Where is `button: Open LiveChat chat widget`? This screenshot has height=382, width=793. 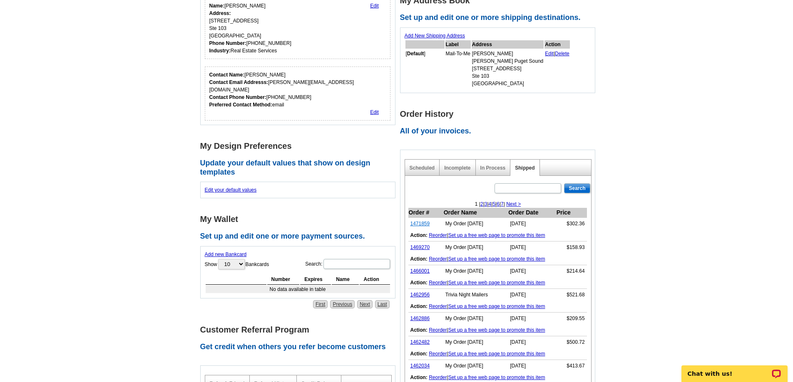 button: Open LiveChat chat widget is located at coordinates (101, 18).